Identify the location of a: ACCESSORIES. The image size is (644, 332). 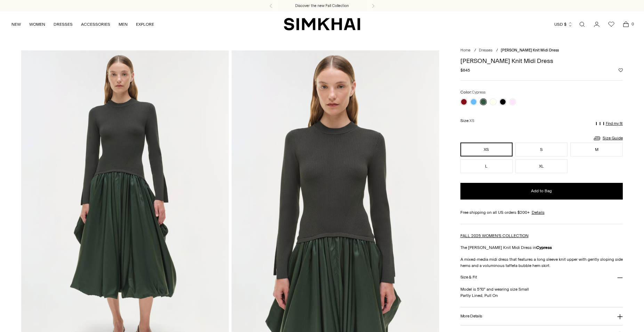
(96, 24).